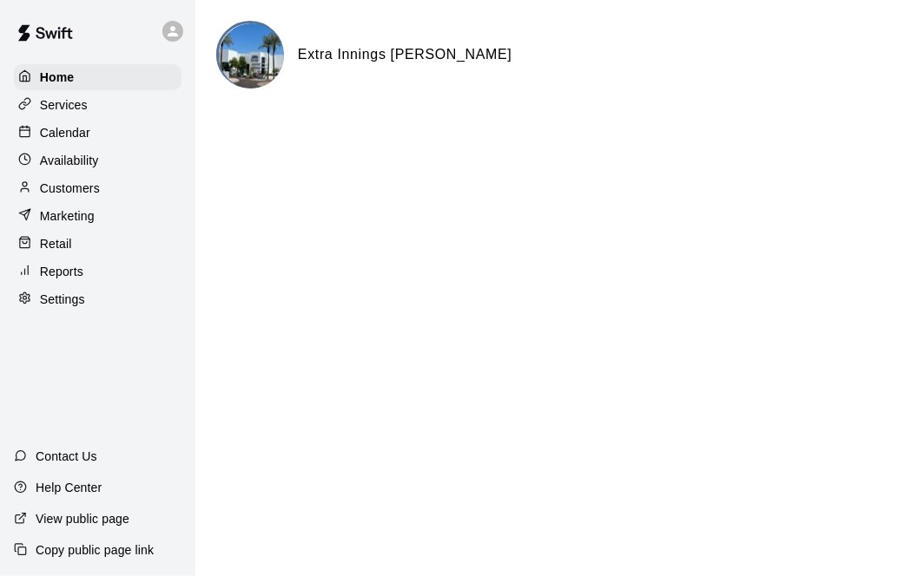  Describe the element at coordinates (97, 78) in the screenshot. I see `div: Home` at that location.